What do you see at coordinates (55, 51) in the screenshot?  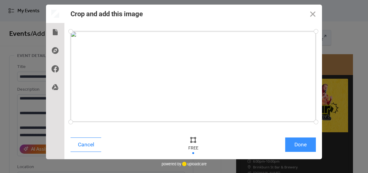 I see `div: Direct Link` at bounding box center [55, 51].